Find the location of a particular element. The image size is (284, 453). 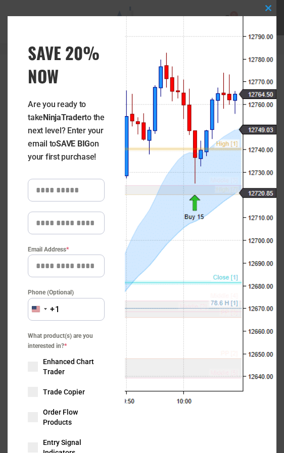

label: Enhanced Chart Trader is located at coordinates (66, 367).